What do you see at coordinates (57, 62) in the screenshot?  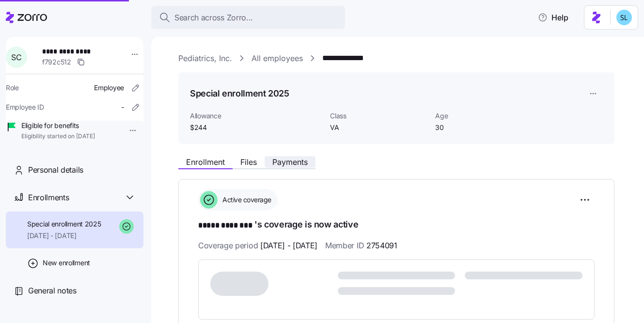 I see `span: f792c512` at bounding box center [57, 62].